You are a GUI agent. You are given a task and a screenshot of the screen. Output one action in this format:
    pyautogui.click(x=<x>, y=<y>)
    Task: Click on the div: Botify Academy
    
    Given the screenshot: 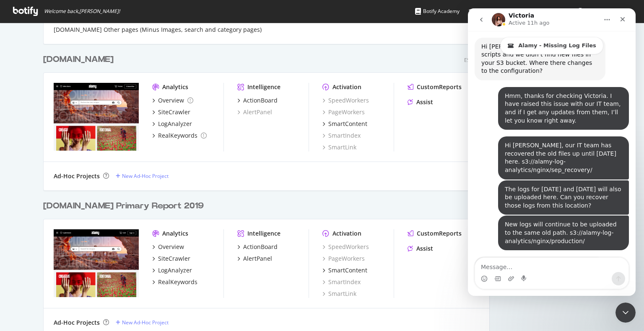 What is the action you would take?
    pyautogui.click(x=437, y=11)
    